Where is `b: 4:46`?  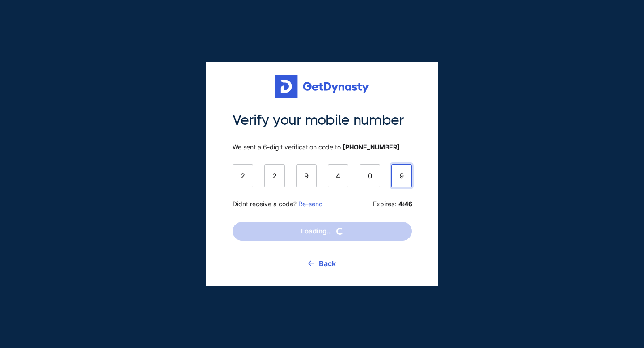
b: 4:46 is located at coordinates (405, 204).